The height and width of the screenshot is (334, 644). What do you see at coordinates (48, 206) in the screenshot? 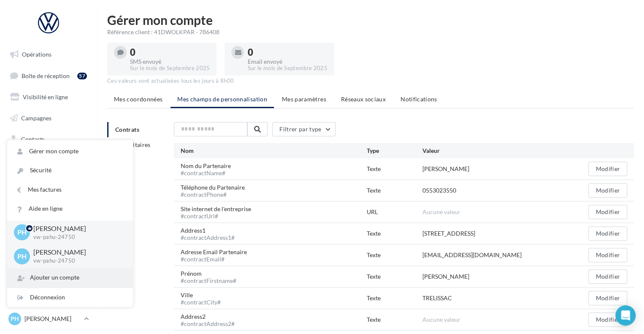
I see `a: PLV et print personnalisable` at bounding box center [48, 206].